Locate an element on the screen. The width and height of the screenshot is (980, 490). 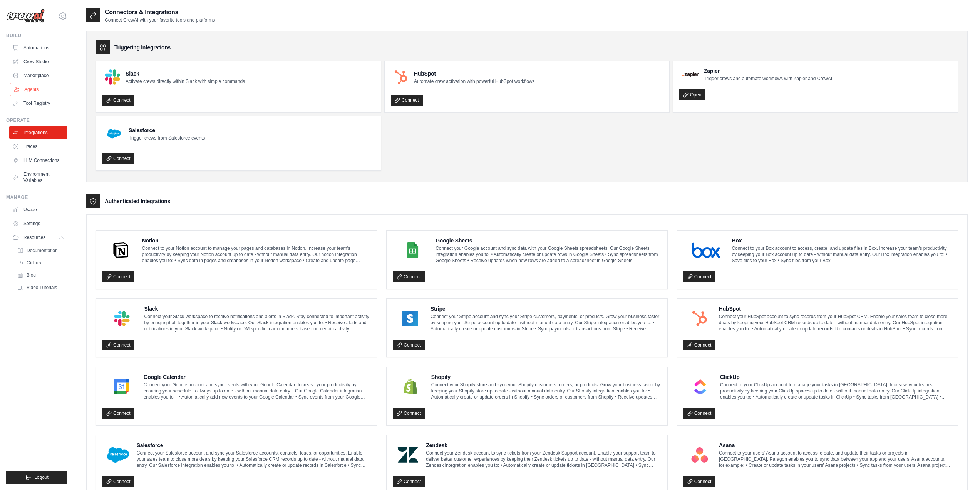
a: Documentation is located at coordinates (41, 251).